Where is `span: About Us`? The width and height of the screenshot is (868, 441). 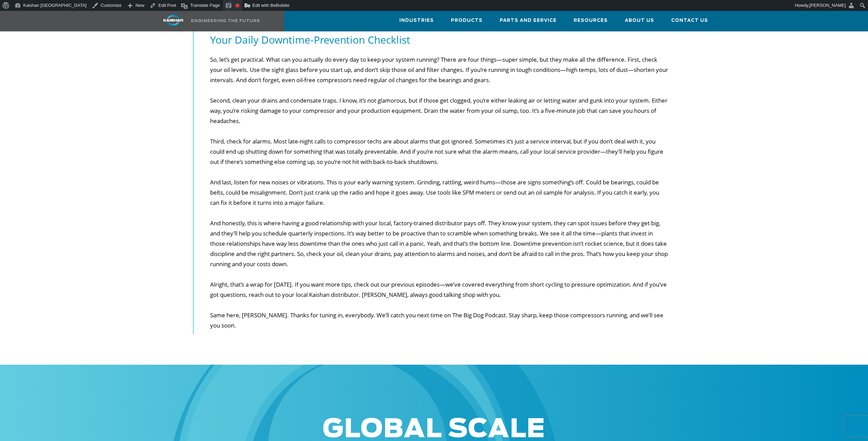 span: About Us is located at coordinates (639, 21).